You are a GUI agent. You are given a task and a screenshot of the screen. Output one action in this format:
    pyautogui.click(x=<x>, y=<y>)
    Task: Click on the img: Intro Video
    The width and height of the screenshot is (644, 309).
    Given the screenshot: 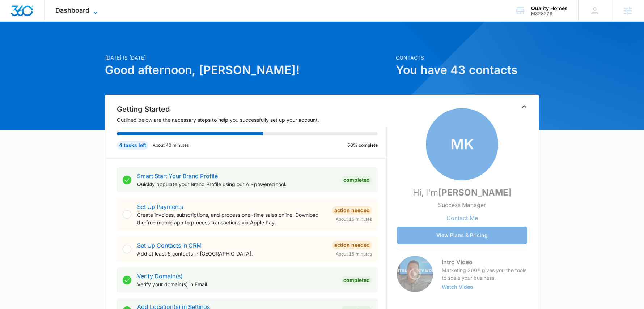 What is the action you would take?
    pyautogui.click(x=415, y=274)
    